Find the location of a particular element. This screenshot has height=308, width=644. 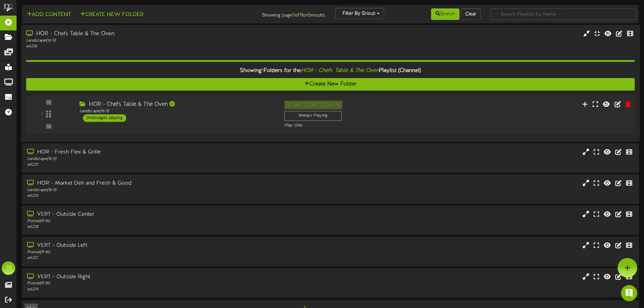

div: 2 messages playing is located at coordinates (104, 118).